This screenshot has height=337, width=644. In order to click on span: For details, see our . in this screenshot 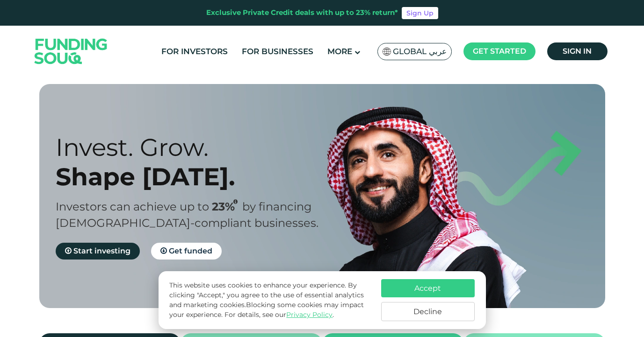, I will do `click(279, 315)`.